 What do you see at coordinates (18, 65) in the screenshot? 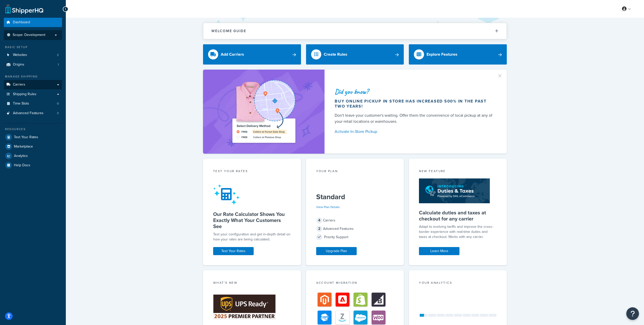
I see `span: Origins` at bounding box center [18, 65].